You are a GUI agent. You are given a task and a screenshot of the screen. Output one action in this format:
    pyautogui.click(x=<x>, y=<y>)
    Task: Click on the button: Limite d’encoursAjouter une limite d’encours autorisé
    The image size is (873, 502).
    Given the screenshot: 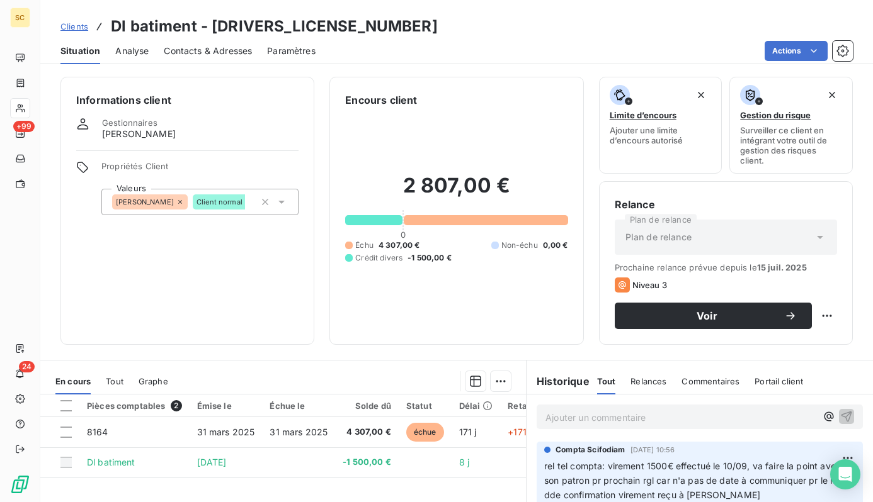 What is the action you would take?
    pyautogui.click(x=660, y=125)
    